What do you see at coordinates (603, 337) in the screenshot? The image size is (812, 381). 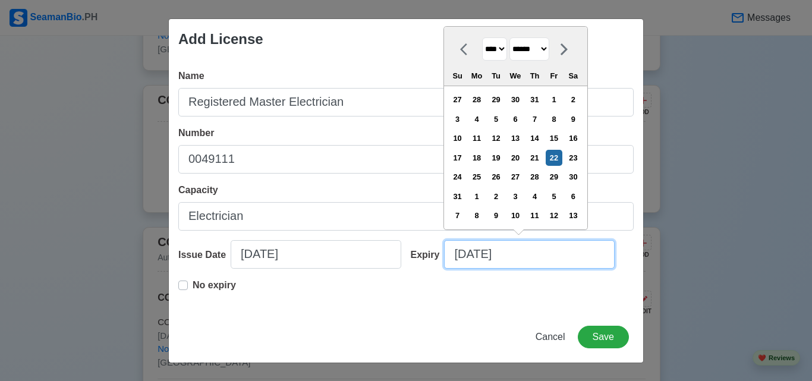 I see `button: Save` at bounding box center [603, 337].